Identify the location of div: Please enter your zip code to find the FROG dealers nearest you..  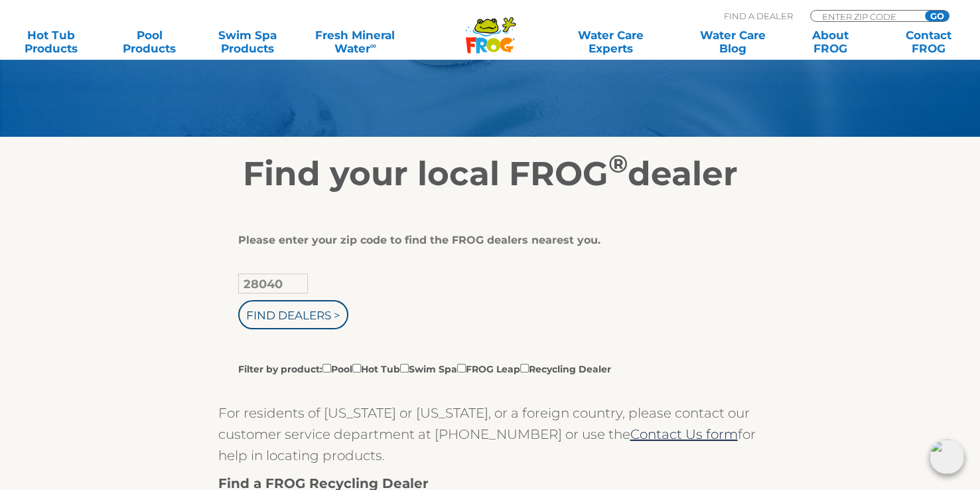
(485, 240).